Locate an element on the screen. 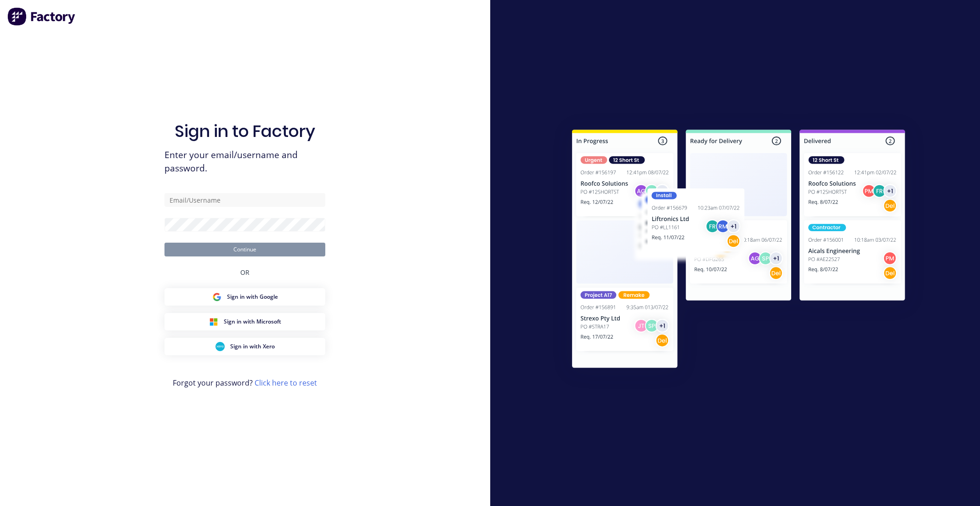 The height and width of the screenshot is (506, 980). span: Sign in with Microsoft is located at coordinates (252, 322).